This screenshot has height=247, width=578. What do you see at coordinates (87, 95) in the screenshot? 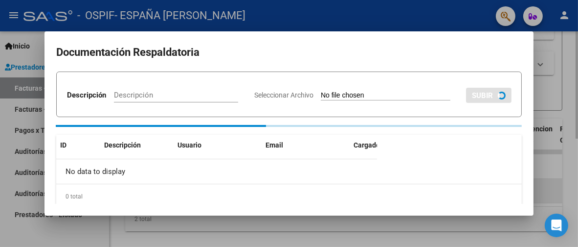
I see `p: Descripción` at bounding box center [87, 95].